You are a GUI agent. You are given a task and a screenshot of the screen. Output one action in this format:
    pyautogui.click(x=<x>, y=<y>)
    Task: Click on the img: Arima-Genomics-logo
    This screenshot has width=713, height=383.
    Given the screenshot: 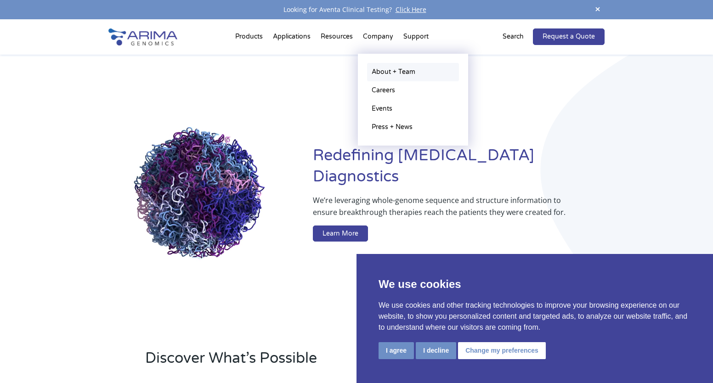 What is the action you would take?
    pyautogui.click(x=143, y=37)
    